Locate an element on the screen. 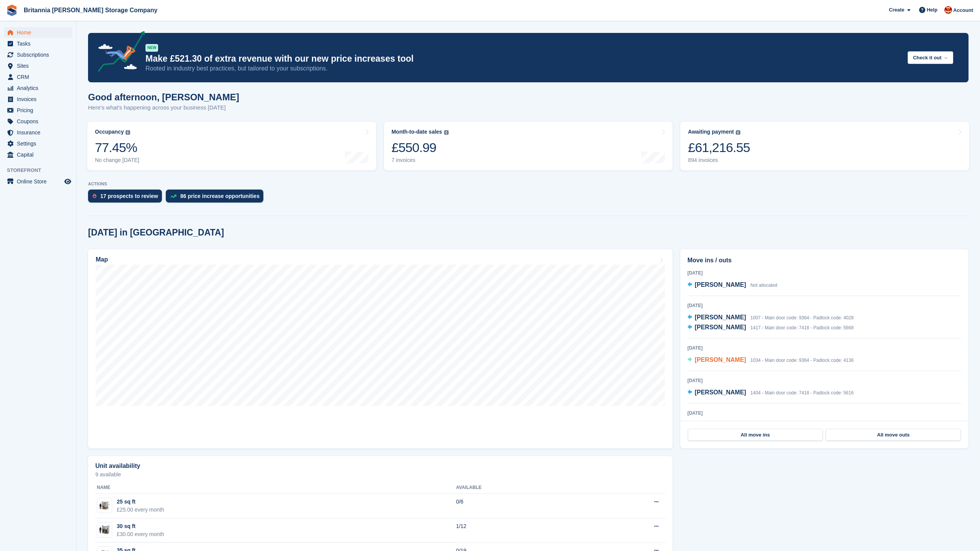 The height and width of the screenshot is (551, 980). a: Preview store is located at coordinates (68, 181).